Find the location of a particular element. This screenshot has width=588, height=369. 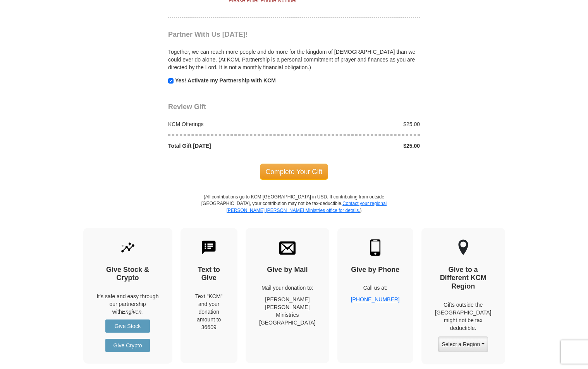

div: KCM Offerings is located at coordinates (229, 124).